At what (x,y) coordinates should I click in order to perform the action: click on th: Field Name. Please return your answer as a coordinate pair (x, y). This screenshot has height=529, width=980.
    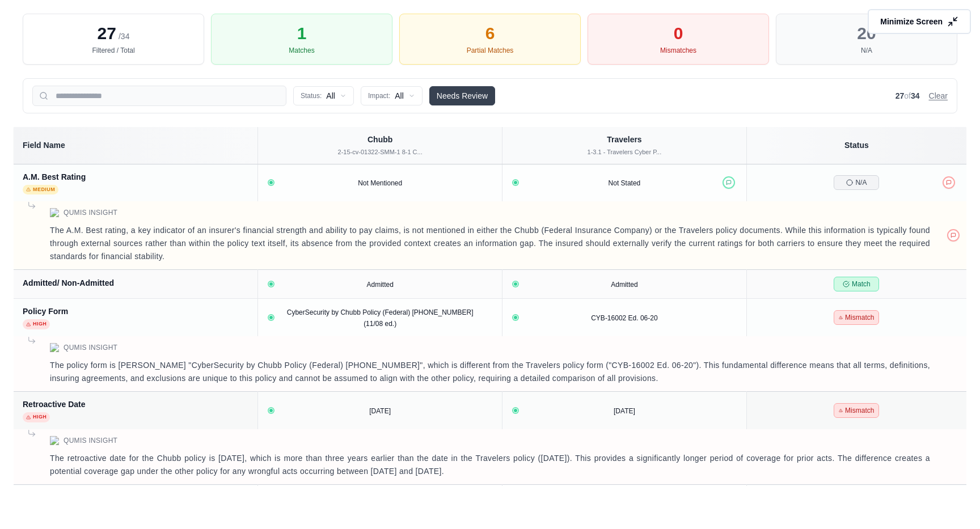
    Looking at the image, I should click on (136, 145).